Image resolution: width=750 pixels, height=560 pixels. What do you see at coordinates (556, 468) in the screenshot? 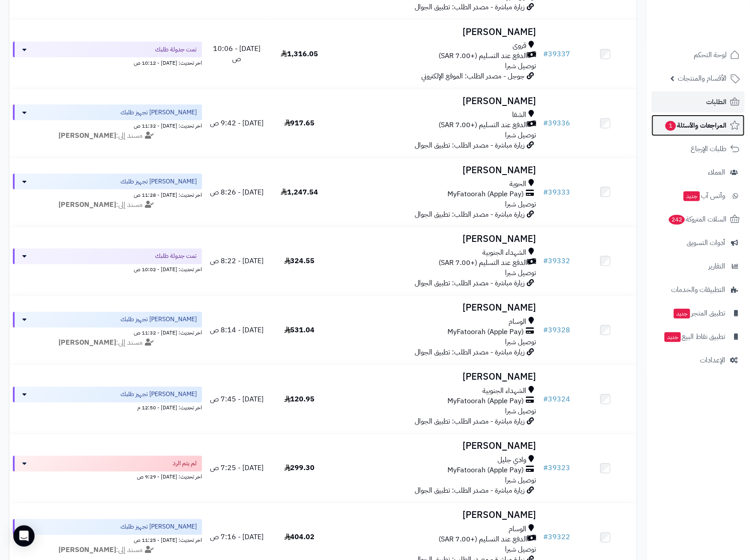
I see `a: #39323` at bounding box center [556, 468].